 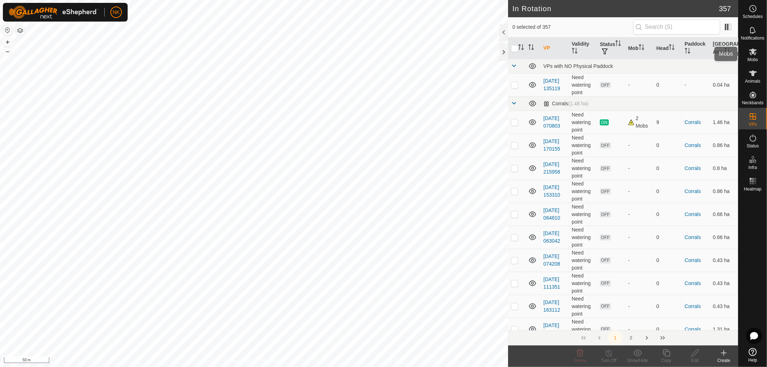 What do you see at coordinates (724, 329) in the screenshot?
I see `td: 1.31 ha` at bounding box center [724, 329].